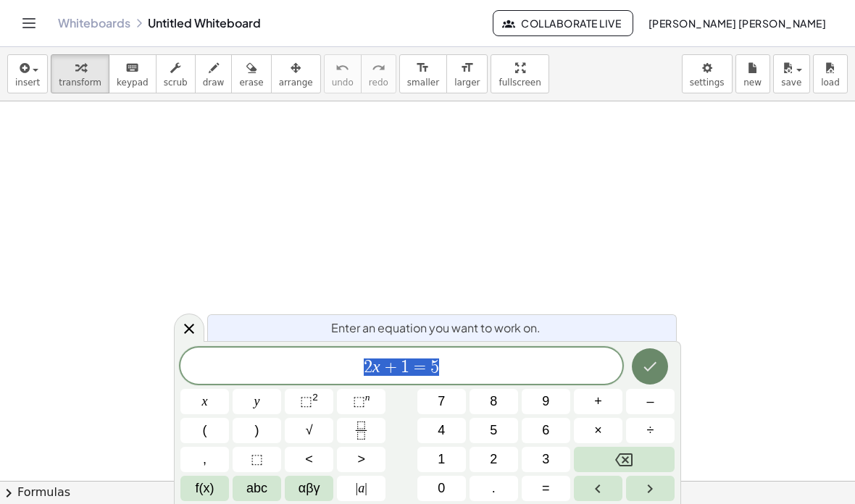 The width and height of the screenshot is (855, 504). Describe the element at coordinates (545, 459) in the screenshot. I see `span: 3` at that location.